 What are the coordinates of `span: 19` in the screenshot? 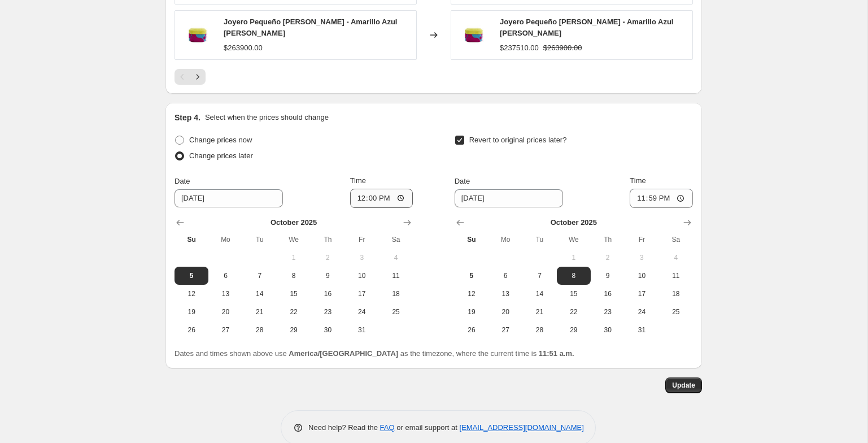 It's located at (472, 312).